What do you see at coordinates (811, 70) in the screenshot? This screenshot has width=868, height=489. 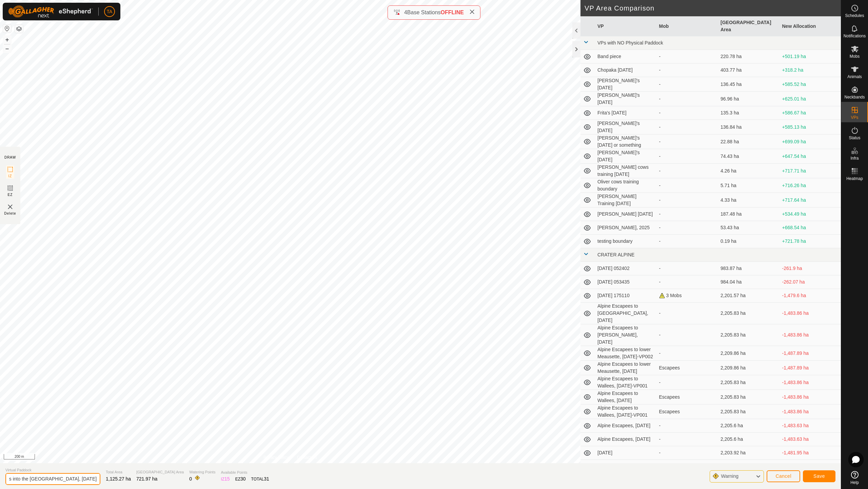 I see `td: +318.2 ha` at bounding box center [811, 70].